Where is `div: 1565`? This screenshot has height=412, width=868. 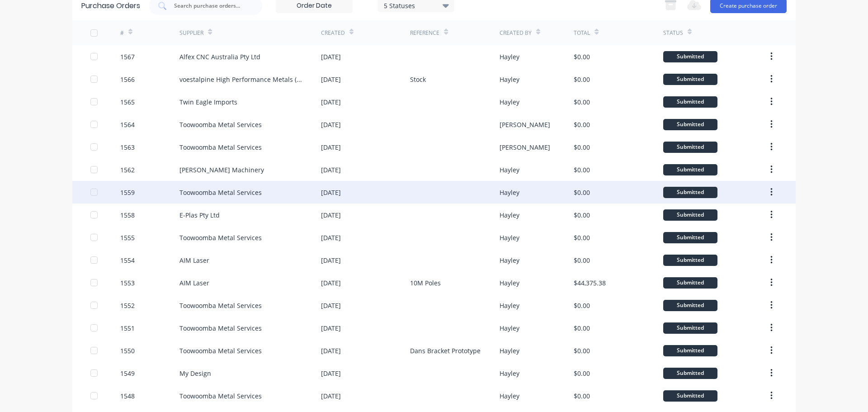
div: 1565 is located at coordinates (127, 102).